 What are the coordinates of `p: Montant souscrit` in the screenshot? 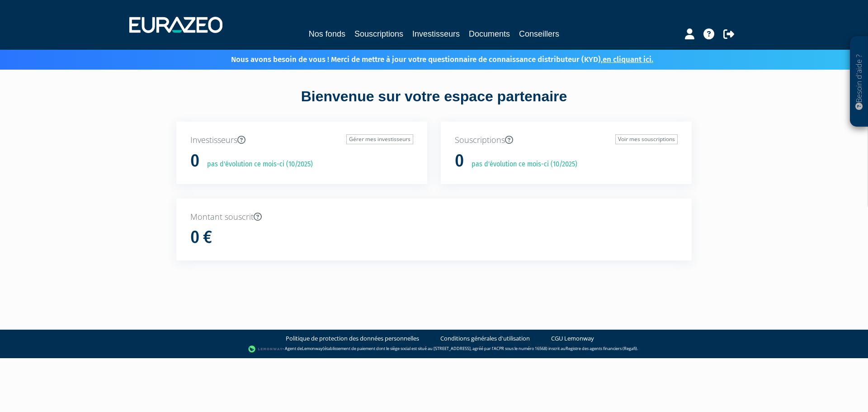 It's located at (434, 217).